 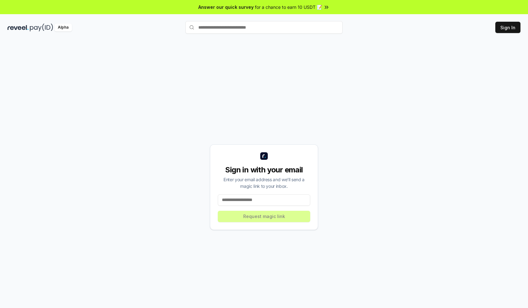 What do you see at coordinates (508, 27) in the screenshot?
I see `button: Sign In` at bounding box center [508, 27].